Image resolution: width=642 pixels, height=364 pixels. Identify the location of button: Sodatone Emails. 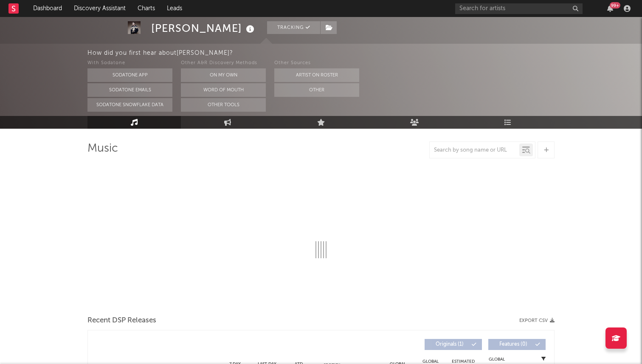
(130, 90).